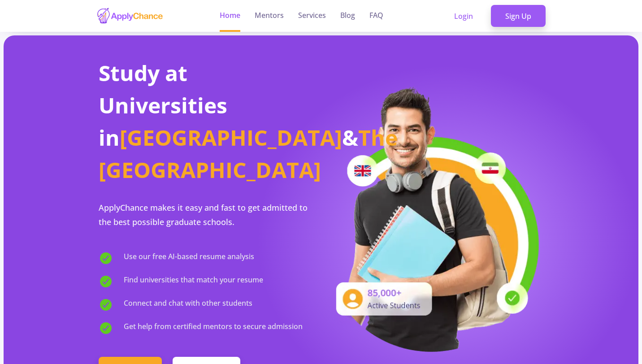  Describe the element at coordinates (213, 328) in the screenshot. I see `span: Get help from certified mentors to secure admission` at that location.